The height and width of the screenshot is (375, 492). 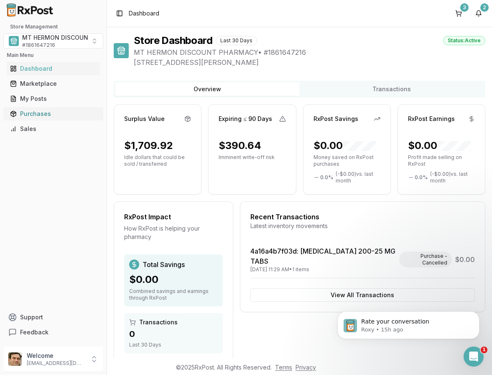 I want to click on span: # 1861647216, so click(x=38, y=45).